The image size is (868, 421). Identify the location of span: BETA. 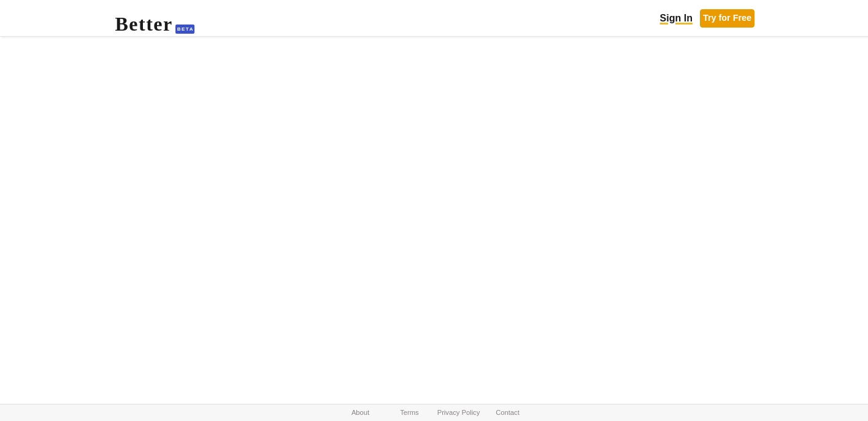
(184, 29).